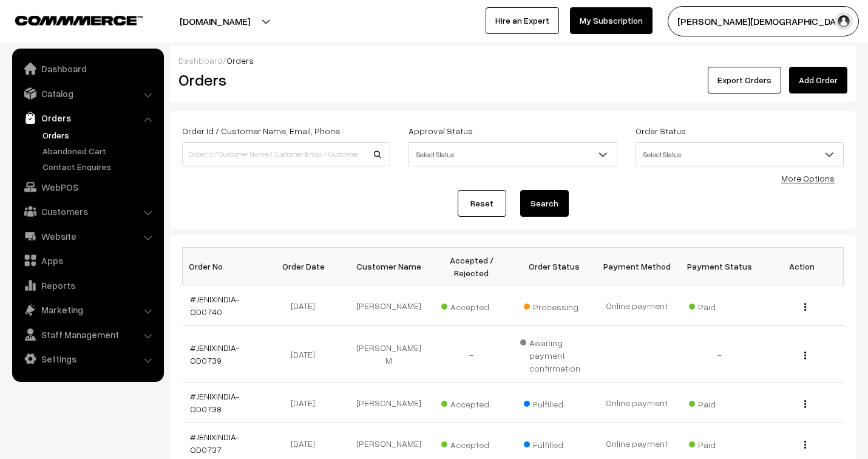 This screenshot has height=459, width=868. I want to click on a: Staff Management, so click(88, 335).